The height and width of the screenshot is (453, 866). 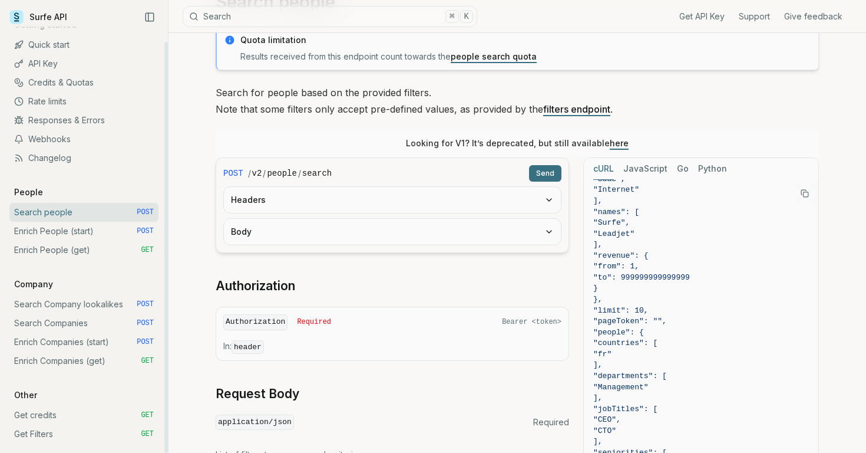 What do you see at coordinates (150, 17) in the screenshot?
I see `button: Collapse Sidebar` at bounding box center [150, 17].